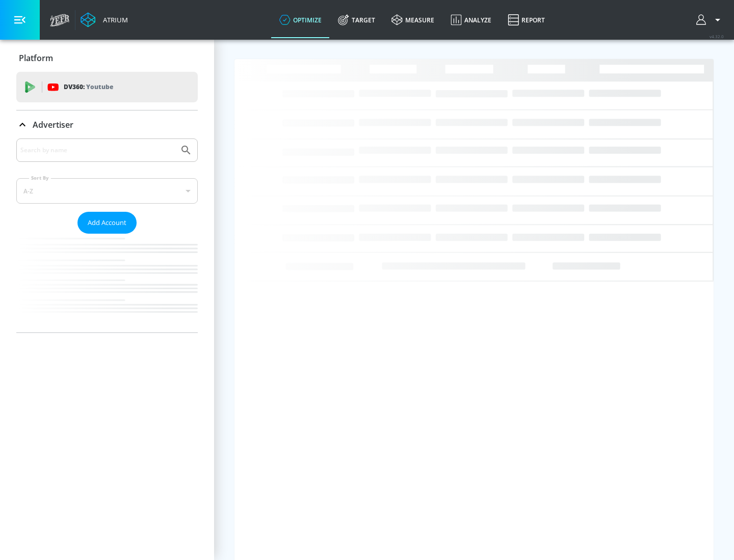 This screenshot has height=560, width=734. I want to click on div: DV360: Youtube, so click(107, 87).